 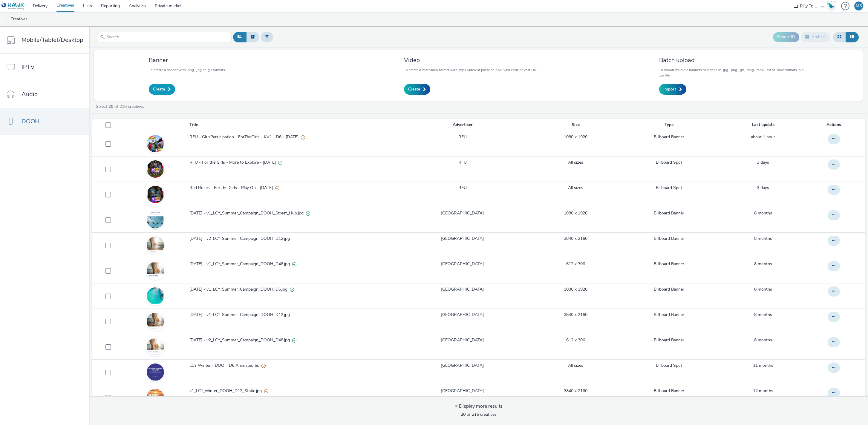 What do you see at coordinates (832, 6) in the screenshot?
I see `a: Hawk Academy` at bounding box center [832, 6].